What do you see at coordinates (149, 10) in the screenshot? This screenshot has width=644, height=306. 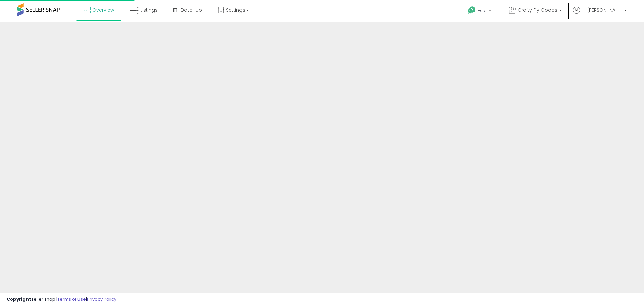 I see `span: Listings` at bounding box center [149, 10].